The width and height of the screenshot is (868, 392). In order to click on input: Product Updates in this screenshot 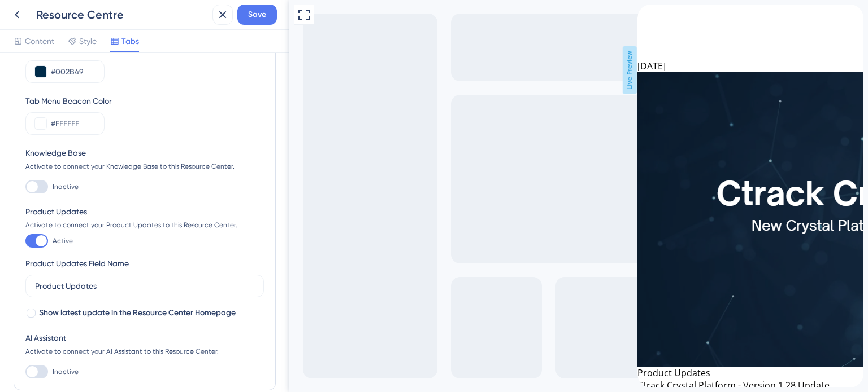, I will do `click(145, 286)`.